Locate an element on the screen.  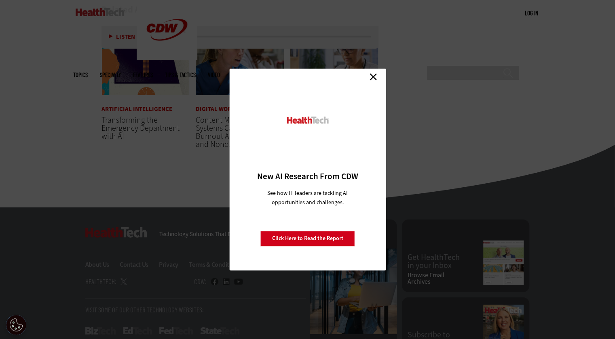
button: Open Preferences is located at coordinates (16, 325).